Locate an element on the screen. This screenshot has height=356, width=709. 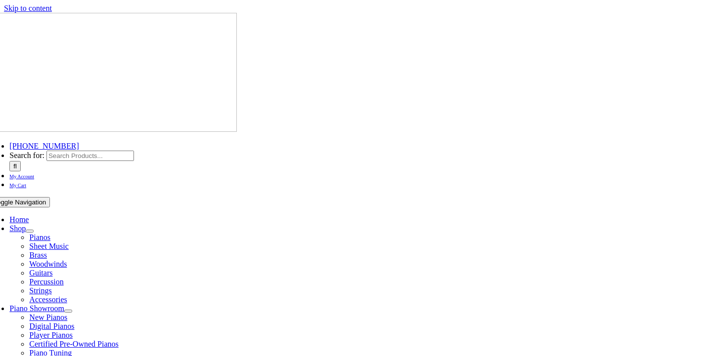
a: Guitars is located at coordinates (41, 273).